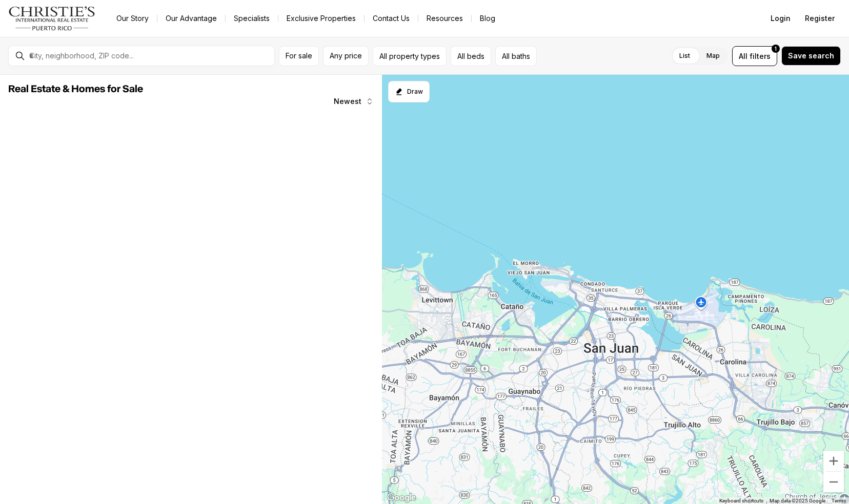 Image resolution: width=849 pixels, height=504 pixels. Describe the element at coordinates (52, 19) in the screenshot. I see `a: logo` at that location.